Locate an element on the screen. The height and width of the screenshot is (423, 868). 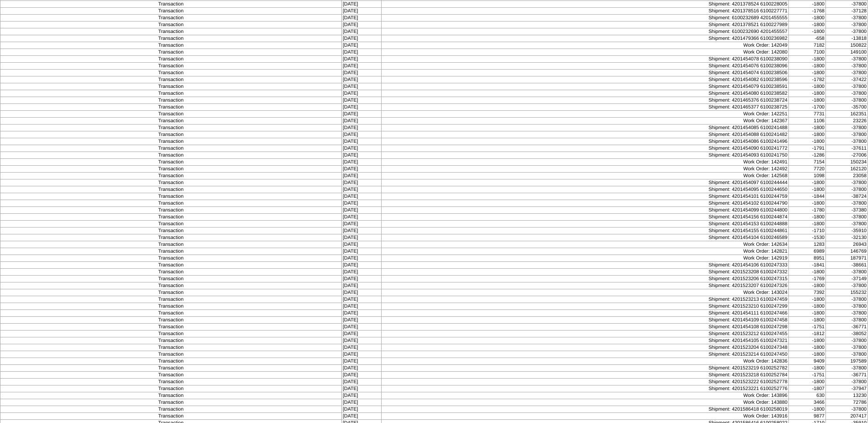
td: 23226 is located at coordinates (847, 121).